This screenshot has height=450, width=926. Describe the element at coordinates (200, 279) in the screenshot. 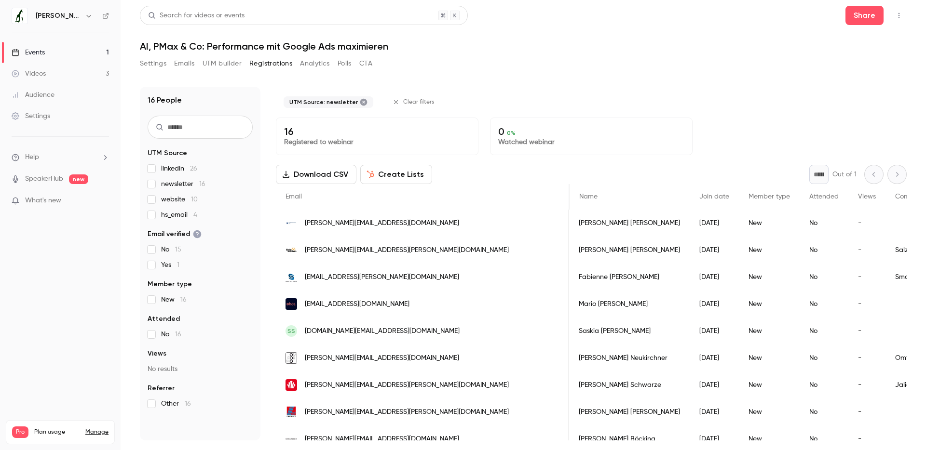

I see `section: facet-groups` at that location.